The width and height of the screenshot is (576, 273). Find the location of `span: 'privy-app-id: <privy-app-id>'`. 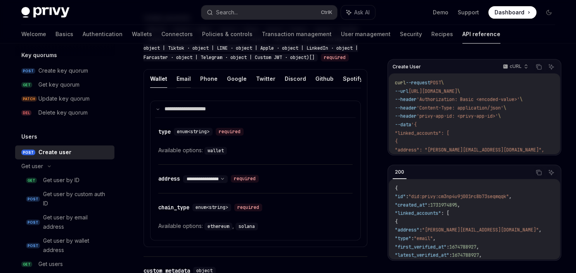

span: 'privy-app-id: <privy-app-id>' is located at coordinates (458, 116).